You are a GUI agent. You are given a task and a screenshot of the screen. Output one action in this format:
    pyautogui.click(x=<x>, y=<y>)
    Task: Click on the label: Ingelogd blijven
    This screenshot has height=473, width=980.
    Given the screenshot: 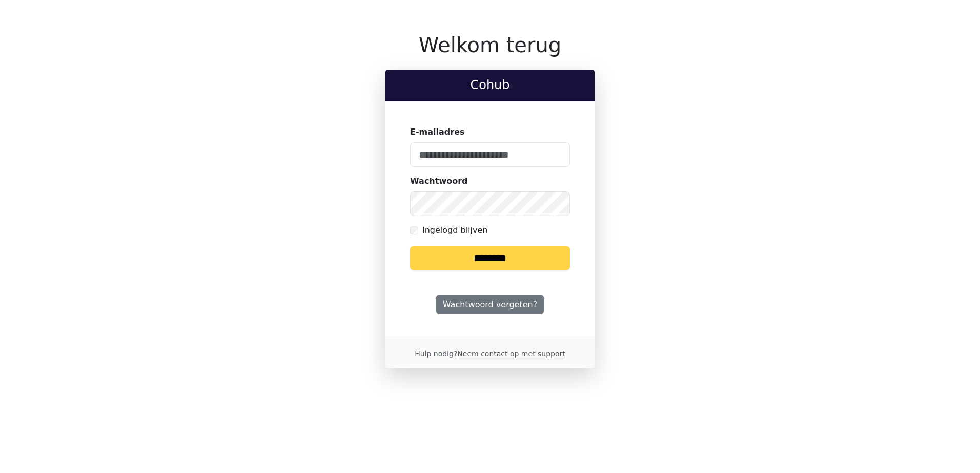 What is the action you would take?
    pyautogui.click(x=455, y=231)
    